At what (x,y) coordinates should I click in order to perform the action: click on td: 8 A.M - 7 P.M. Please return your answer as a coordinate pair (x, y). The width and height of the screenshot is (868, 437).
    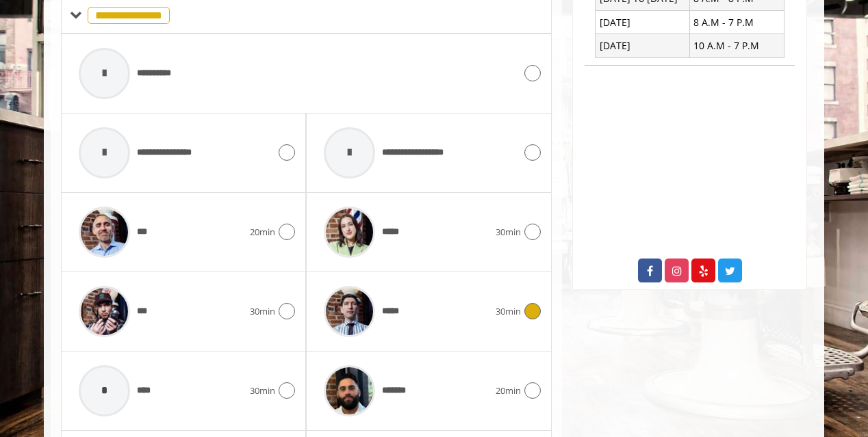
    Looking at the image, I should click on (737, 22).